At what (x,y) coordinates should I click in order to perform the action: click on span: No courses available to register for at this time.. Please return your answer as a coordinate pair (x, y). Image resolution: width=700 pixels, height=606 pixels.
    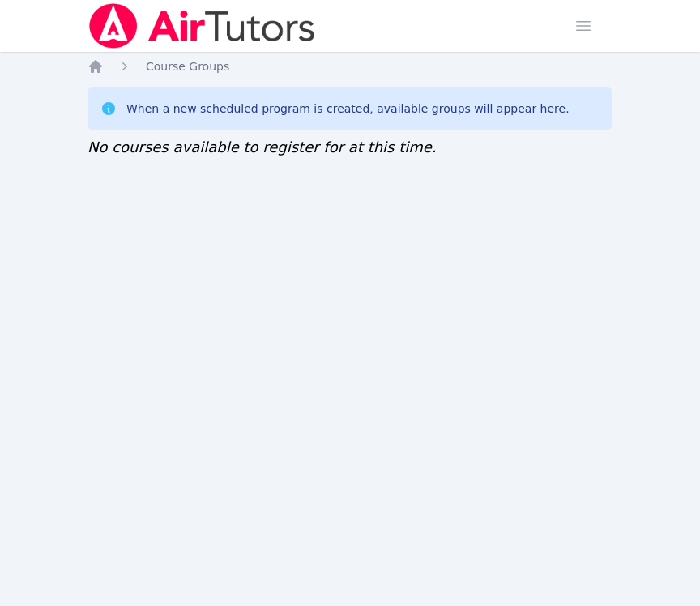
    Looking at the image, I should click on (262, 147).